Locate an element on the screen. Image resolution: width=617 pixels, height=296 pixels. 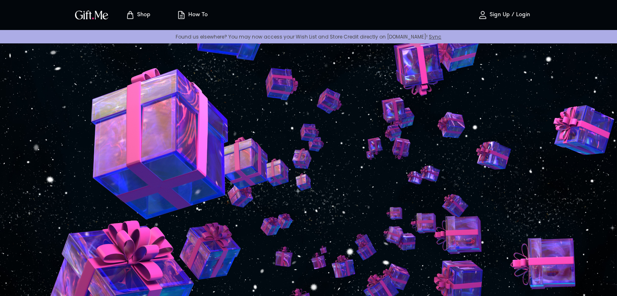
button: Sign Up / Login is located at coordinates (504, 15).